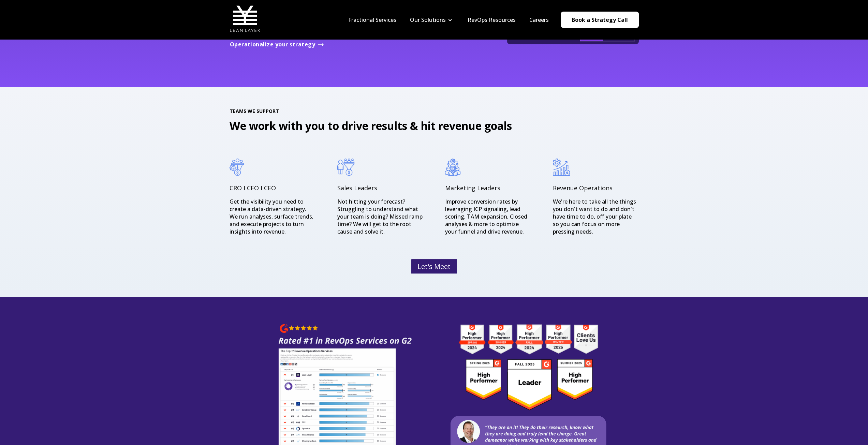  Describe the element at coordinates (538, 20) in the screenshot. I see `a: Careers` at that location.